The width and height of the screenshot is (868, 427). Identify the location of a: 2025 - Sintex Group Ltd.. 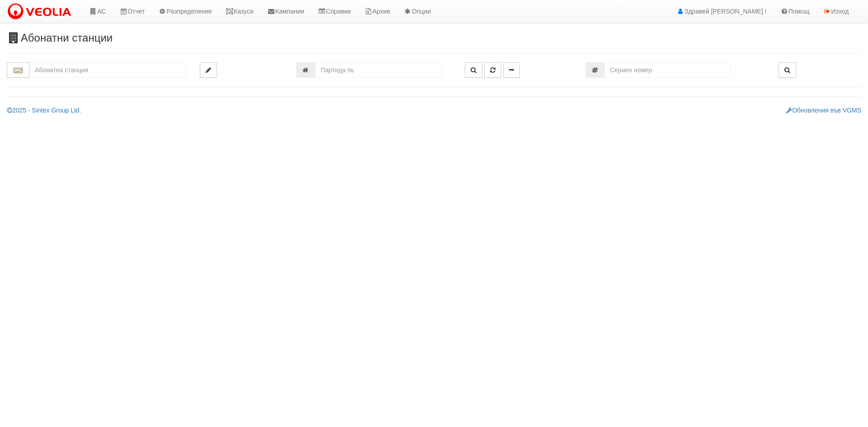
(44, 110).